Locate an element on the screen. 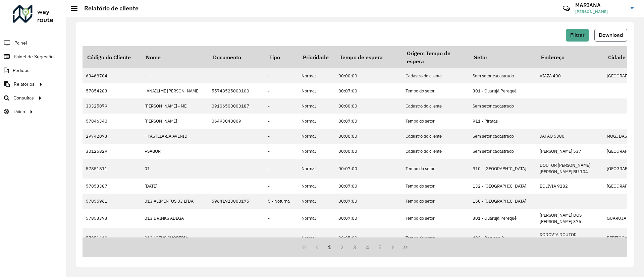 The height and width of the screenshot is (277, 644). button: 2 is located at coordinates (342, 247).